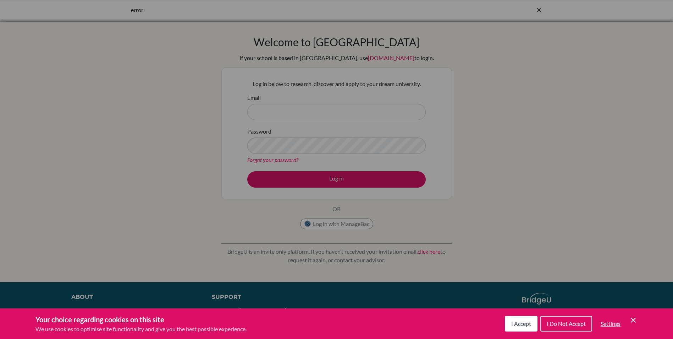 This screenshot has width=673, height=339. Describe the element at coordinates (634, 320) in the screenshot. I see `button: Save and close` at that location.